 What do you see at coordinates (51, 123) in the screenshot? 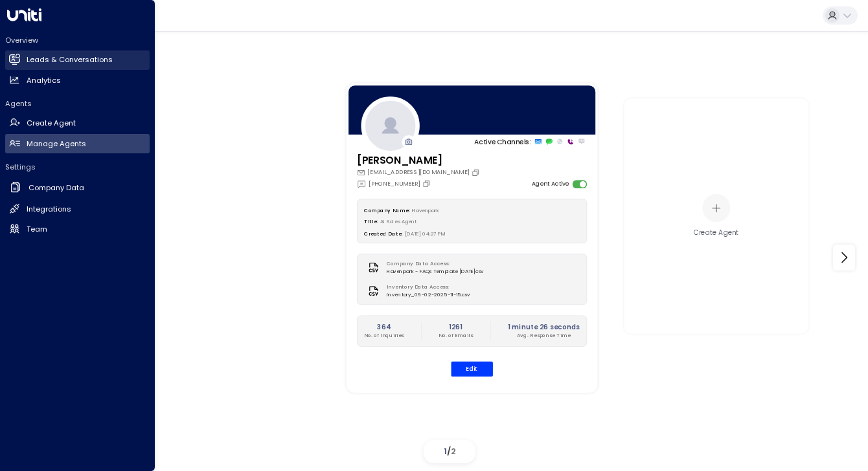
I see `h2: Create Agent` at bounding box center [51, 123].